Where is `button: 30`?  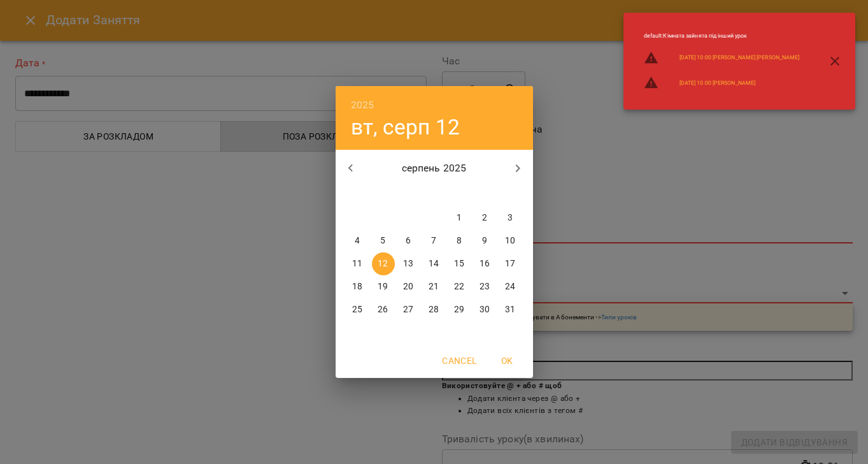
button: 30 is located at coordinates (485, 310).